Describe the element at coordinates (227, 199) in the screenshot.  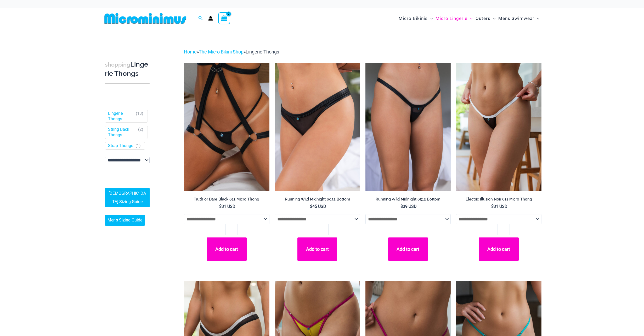
I see `h2: Truth or Dare Black 611 Micro Thong` at that location.